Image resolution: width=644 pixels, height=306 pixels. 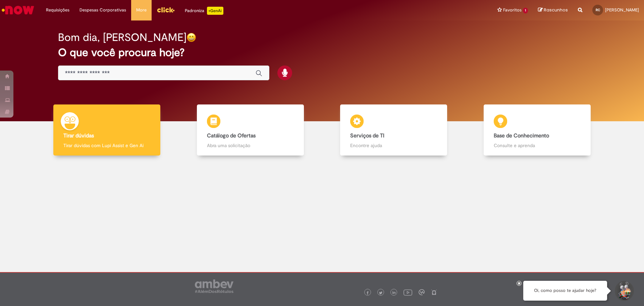 I want to click on b: Base de Conhecimento, so click(x=521, y=136).